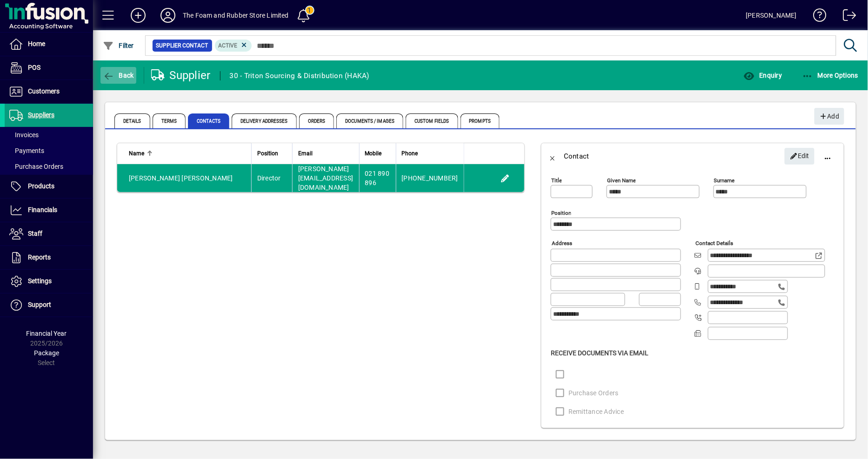 The width and height of the screenshot is (868, 459). Describe the element at coordinates (46, 353) in the screenshot. I see `span: Package` at that location.